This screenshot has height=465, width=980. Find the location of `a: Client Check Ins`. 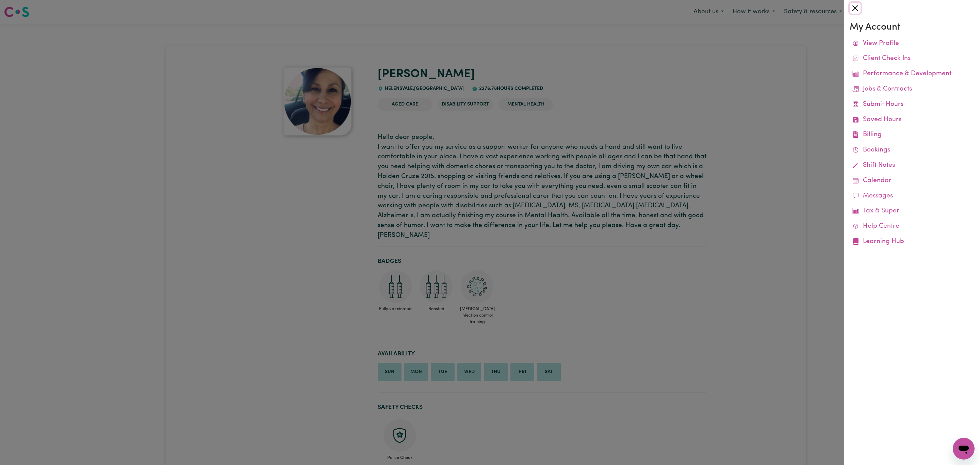

a: Client Check Ins is located at coordinates (912, 58).